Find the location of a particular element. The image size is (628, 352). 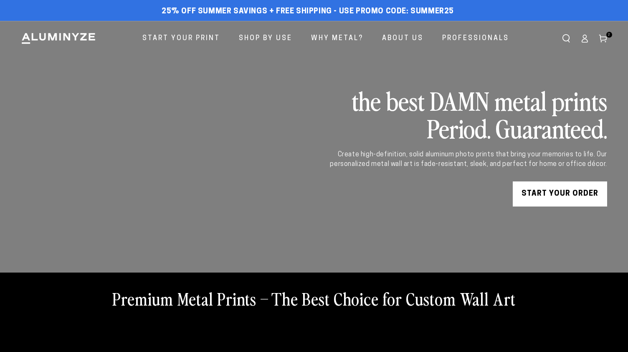

summary: Search our site is located at coordinates (567, 38).